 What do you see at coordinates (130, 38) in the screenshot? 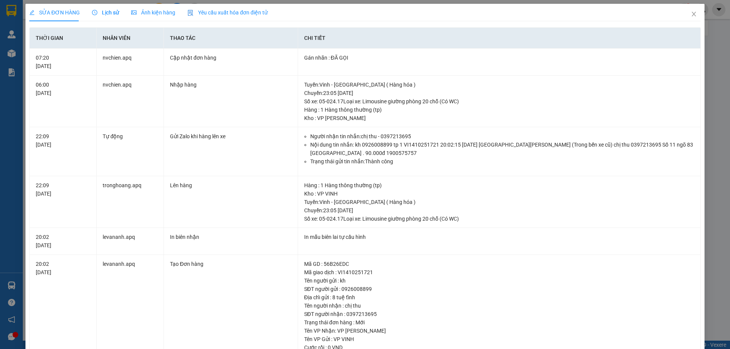
I see `th: Nhân viên` at bounding box center [130, 38].